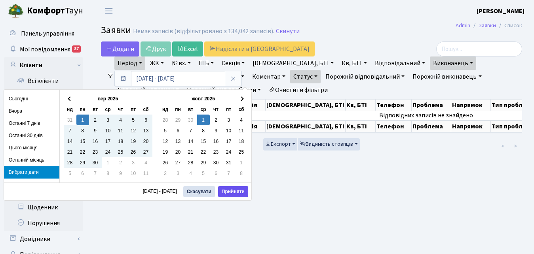 The image size is (534, 254). What do you see at coordinates (431, 127) in the screenshot?
I see `th: Проблема` at bounding box center [431, 127].